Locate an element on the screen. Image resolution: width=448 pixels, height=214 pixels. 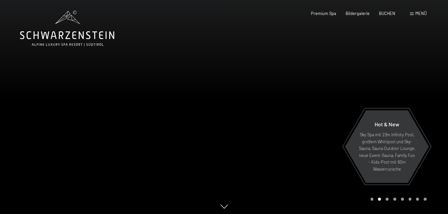
div: Carousel Page 7 is located at coordinates (418, 199).